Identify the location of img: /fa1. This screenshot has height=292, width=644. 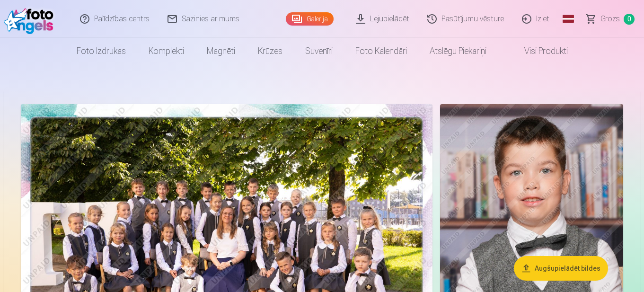
(31, 18).